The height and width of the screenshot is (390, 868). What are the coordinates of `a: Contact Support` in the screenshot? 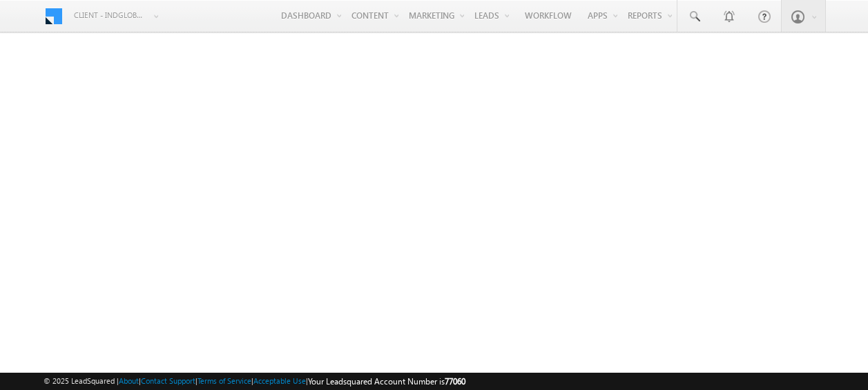 It's located at (168, 381).